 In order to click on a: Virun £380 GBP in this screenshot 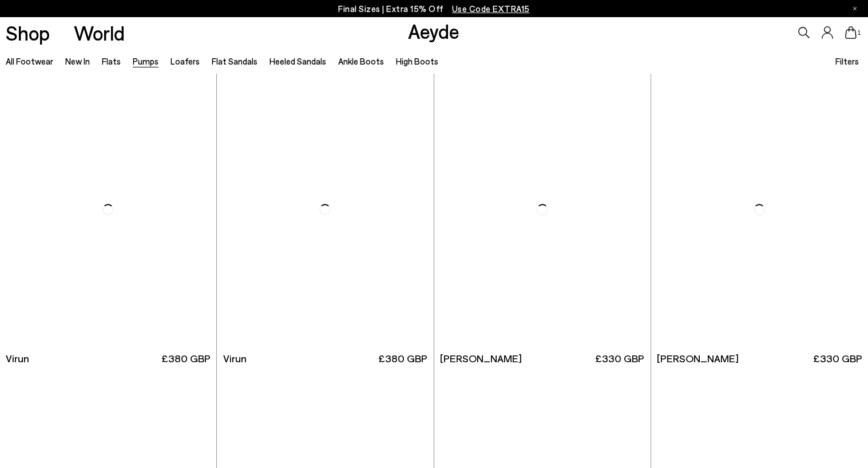, I will do `click(325, 358)`.